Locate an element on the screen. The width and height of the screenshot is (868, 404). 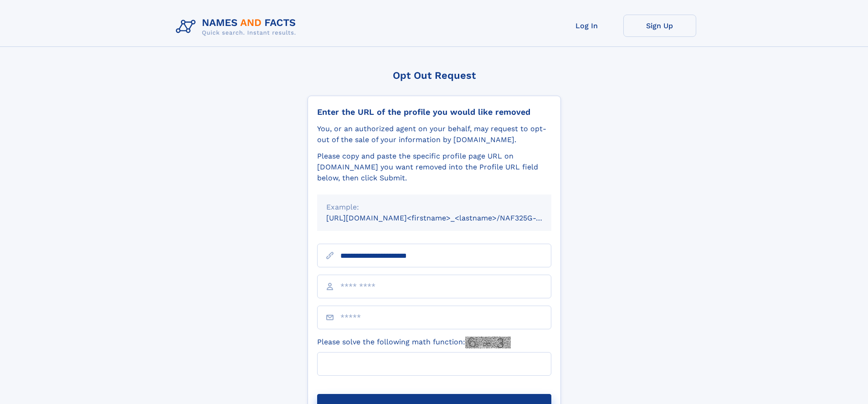
a: Sign Up is located at coordinates (660, 25).